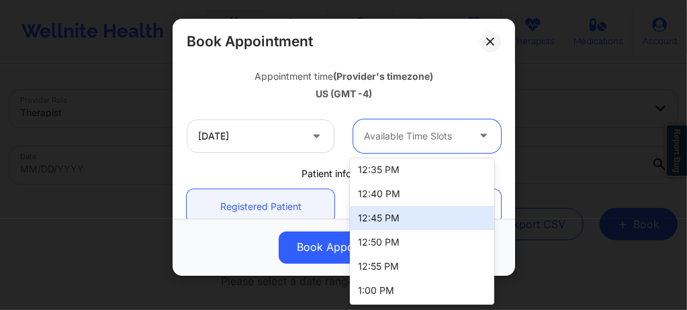 The image size is (687, 310). I want to click on input: MM/DD/YYYY, so click(260, 136).